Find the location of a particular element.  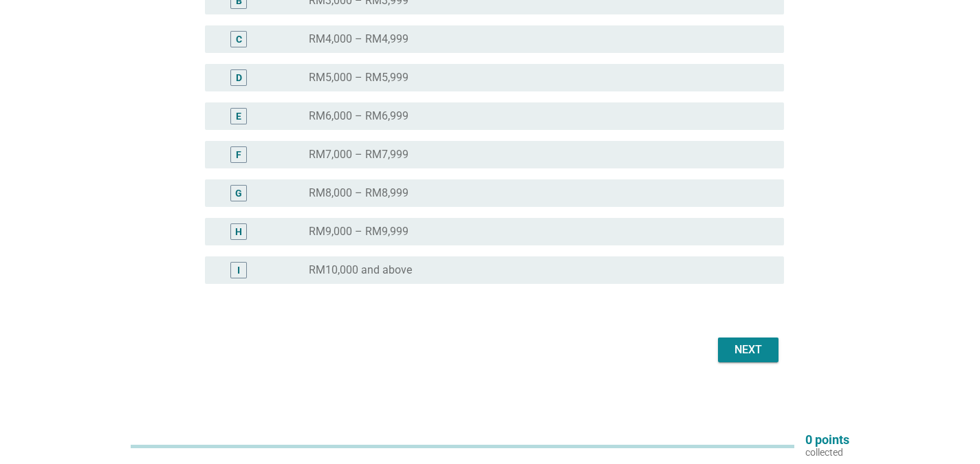

div: E is located at coordinates (238, 116).